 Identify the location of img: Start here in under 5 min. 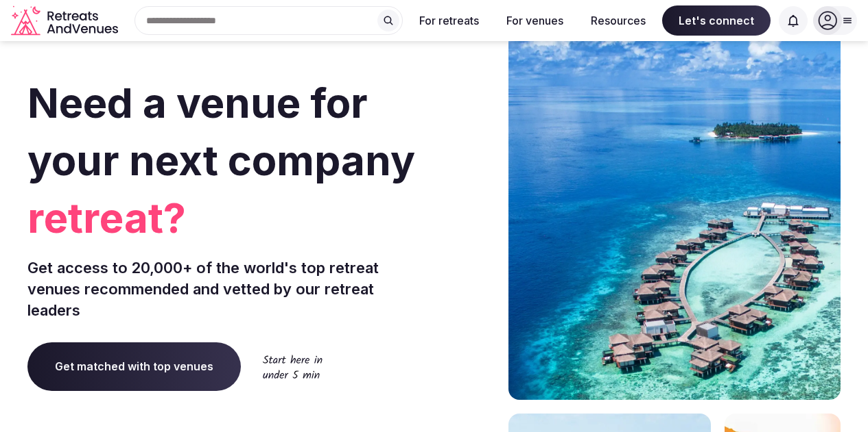
(292, 366).